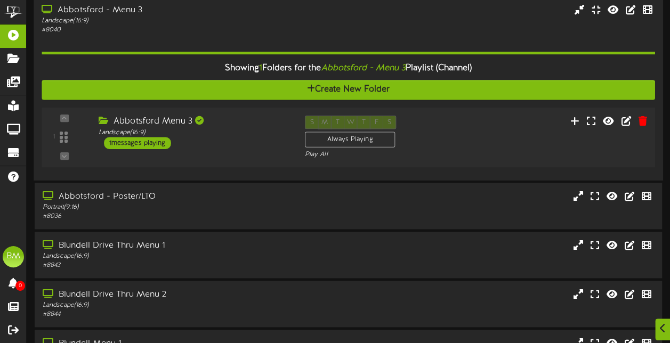  Describe the element at coordinates (165, 314) in the screenshot. I see `div: # 8844` at that location.